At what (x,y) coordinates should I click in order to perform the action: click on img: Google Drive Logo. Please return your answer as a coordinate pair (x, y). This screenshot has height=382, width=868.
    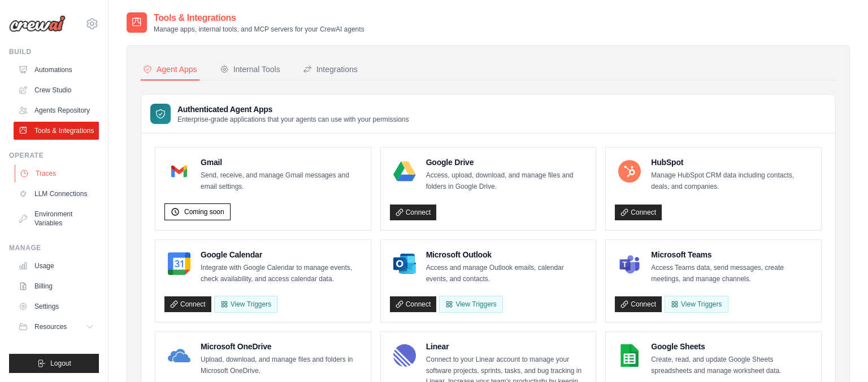
    Looking at the image, I should click on (405, 171).